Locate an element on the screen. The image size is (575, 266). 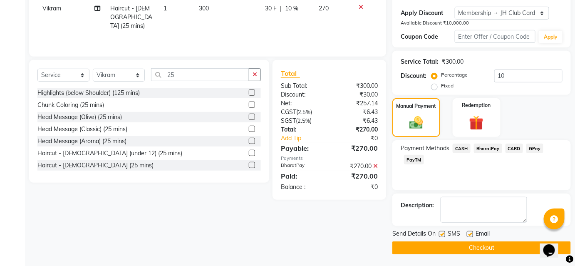
span: BharatPay is located at coordinates (488, 148).